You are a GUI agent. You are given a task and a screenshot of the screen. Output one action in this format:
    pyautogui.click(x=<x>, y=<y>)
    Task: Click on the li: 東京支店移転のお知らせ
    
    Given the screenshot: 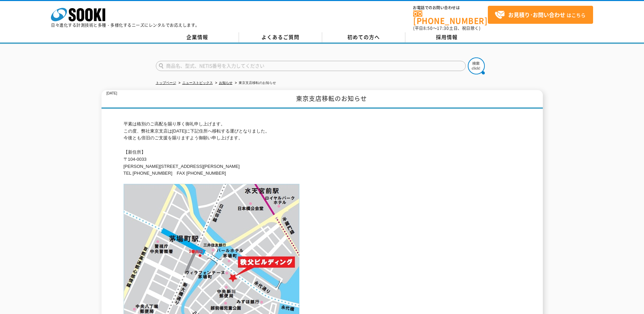 What is the action you would take?
    pyautogui.click(x=255, y=83)
    